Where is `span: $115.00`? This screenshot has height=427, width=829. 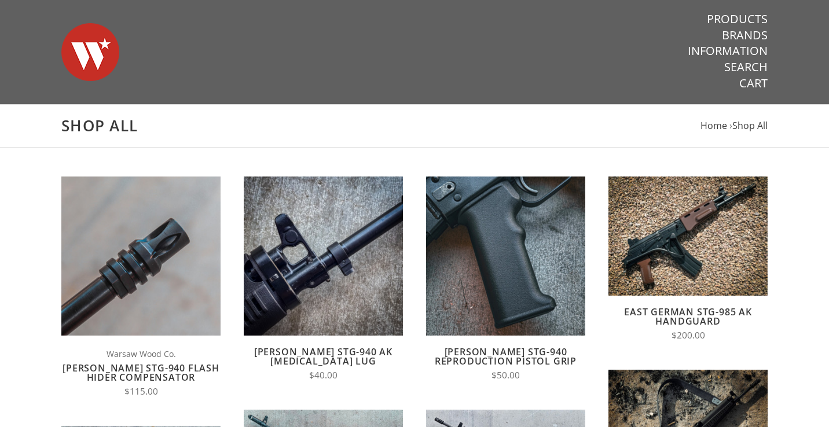
span: $115.00 is located at coordinates (141, 391).